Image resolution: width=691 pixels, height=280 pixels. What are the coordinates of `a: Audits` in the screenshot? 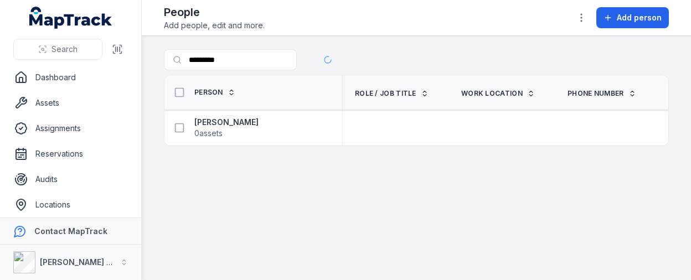 It's located at (70, 179).